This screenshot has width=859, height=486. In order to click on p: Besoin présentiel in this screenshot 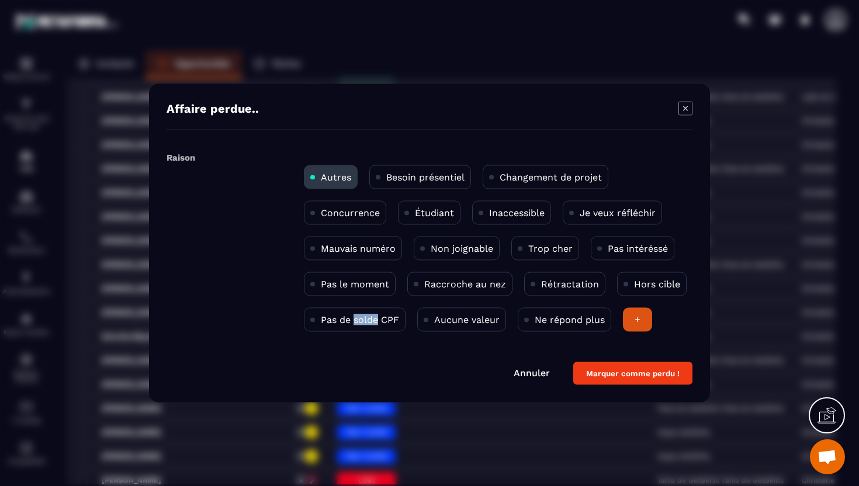, I will do `click(425, 177)`.